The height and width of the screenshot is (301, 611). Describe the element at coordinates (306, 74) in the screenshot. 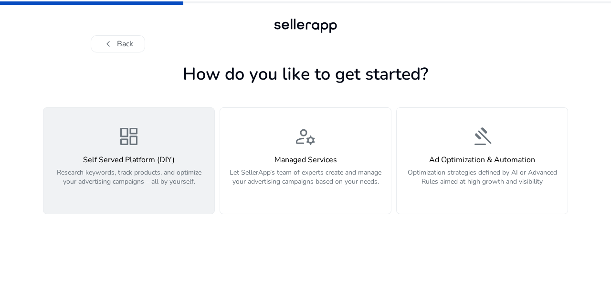

I see `h1: How do you like to get started?` at that location.